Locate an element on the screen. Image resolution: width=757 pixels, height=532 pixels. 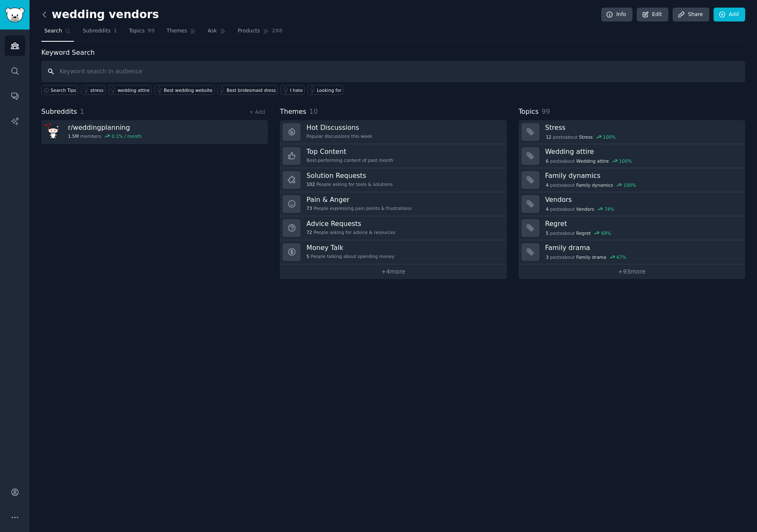
a: Family dynamics4postsaboutFamily dynamics100% is located at coordinates (631, 180).